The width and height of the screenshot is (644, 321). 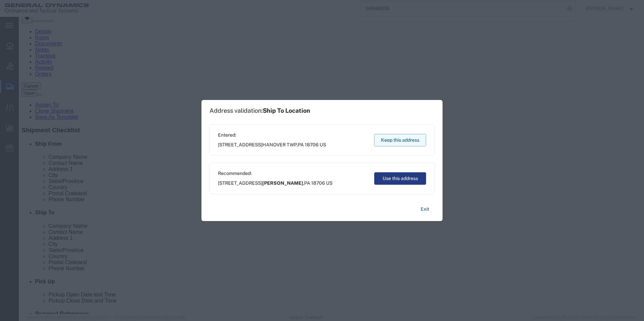 I want to click on h1: Address validation:, so click(x=260, y=111).